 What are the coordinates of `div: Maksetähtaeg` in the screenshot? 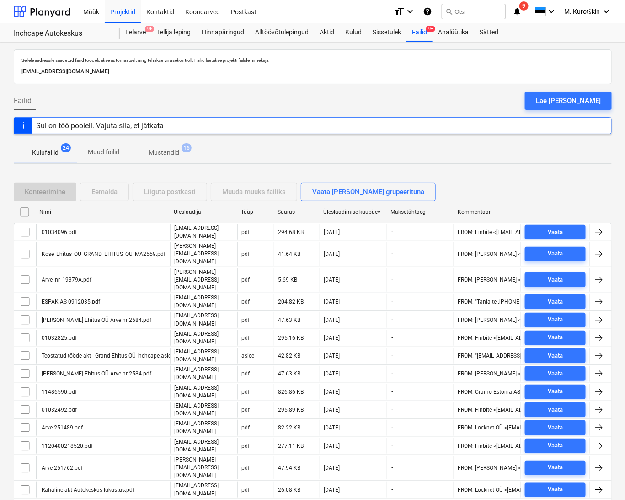 It's located at (420, 212).